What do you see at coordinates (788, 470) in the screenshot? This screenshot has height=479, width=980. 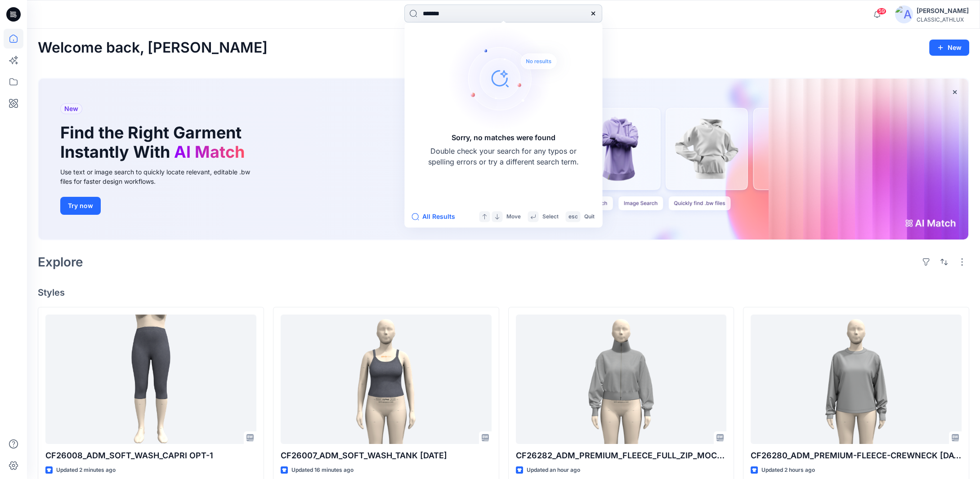 I see `p: Updated 2 hours ago` at bounding box center [788, 470].